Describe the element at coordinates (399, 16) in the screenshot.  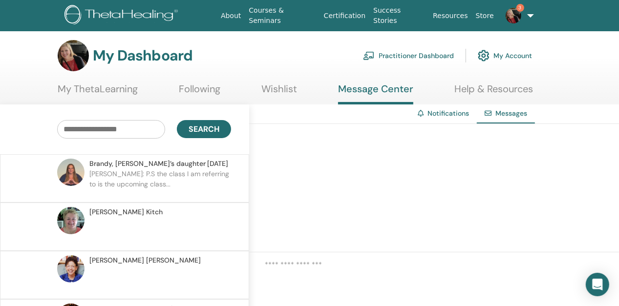
I see `a: Success Stories` at that location.